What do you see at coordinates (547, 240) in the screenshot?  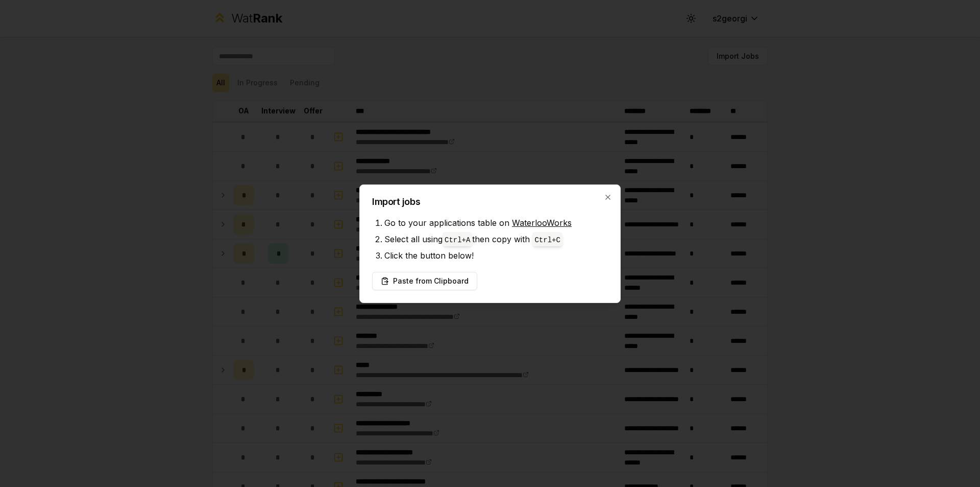 I see `code: Ctrl+ C` at bounding box center [547, 240].